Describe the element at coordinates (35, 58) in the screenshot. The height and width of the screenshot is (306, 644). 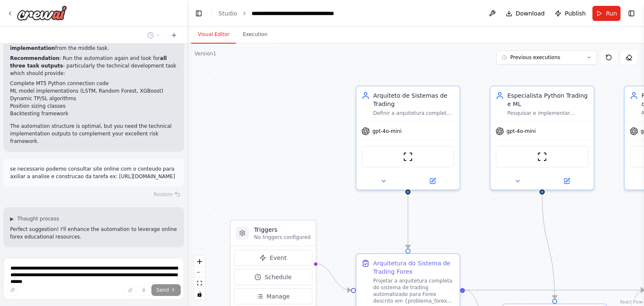
I see `strong: Recommendation` at that location.